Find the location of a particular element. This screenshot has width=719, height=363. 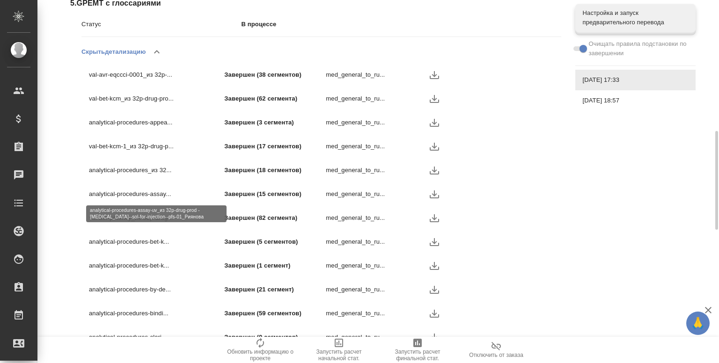

p: Завершен (21 сегмент) is located at coordinates (275, 290).